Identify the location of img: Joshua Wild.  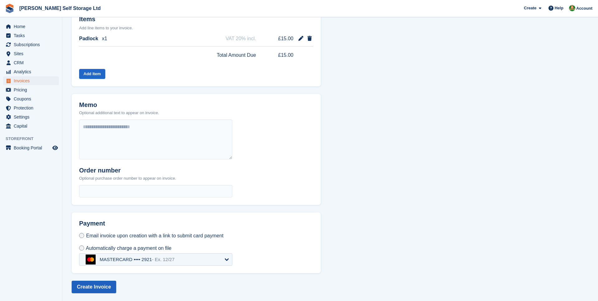
(572, 8).